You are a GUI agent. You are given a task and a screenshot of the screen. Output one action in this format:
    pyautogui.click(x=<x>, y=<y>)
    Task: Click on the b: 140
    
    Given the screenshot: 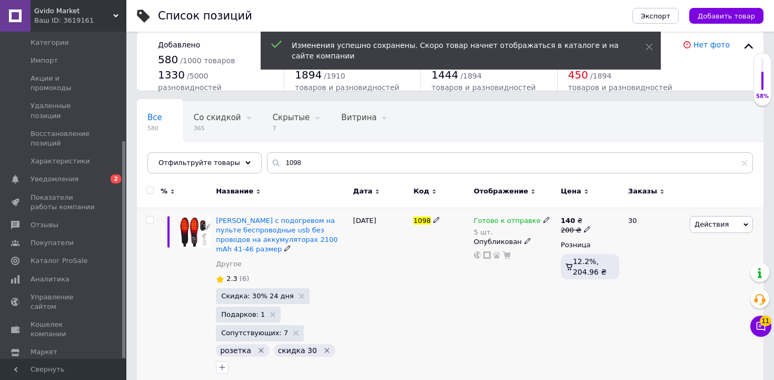 What is the action you would take?
    pyautogui.click(x=568, y=220)
    